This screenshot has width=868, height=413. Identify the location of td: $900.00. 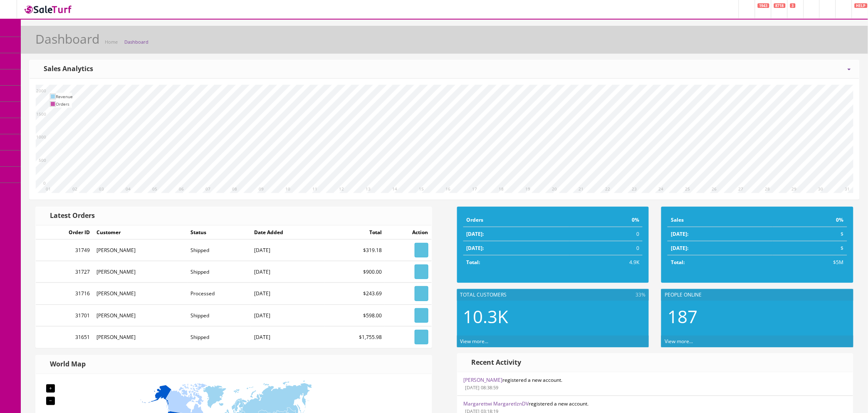
(355, 272).